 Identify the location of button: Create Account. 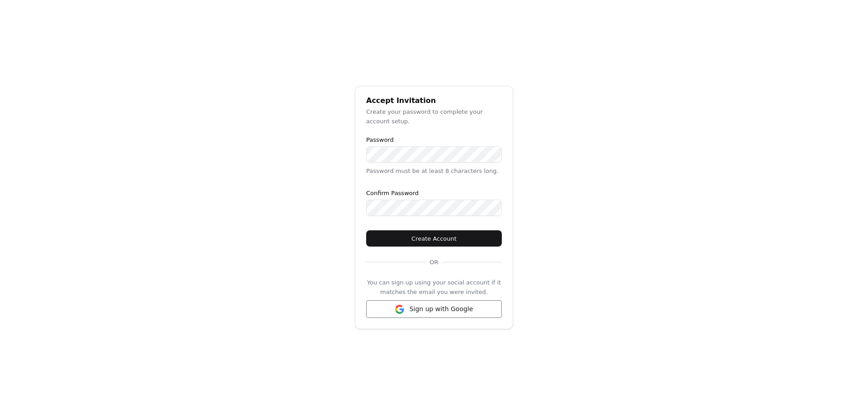
(434, 238).